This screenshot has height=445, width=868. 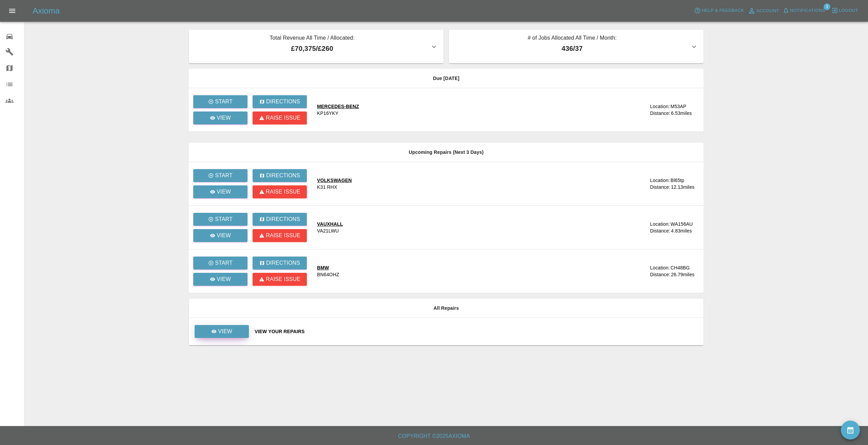 I want to click on button: availability, so click(x=851, y=430).